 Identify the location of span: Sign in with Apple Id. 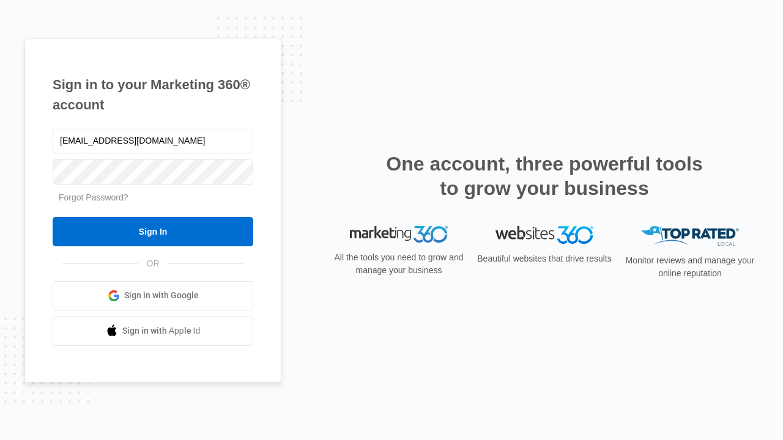
(161, 331).